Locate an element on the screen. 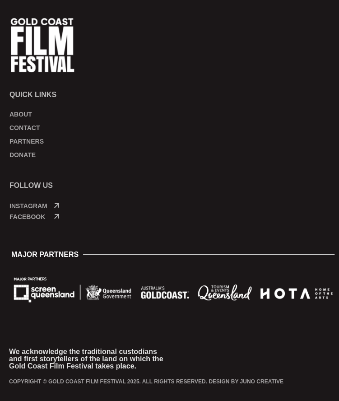  nav: Menu is located at coordinates (172, 135).